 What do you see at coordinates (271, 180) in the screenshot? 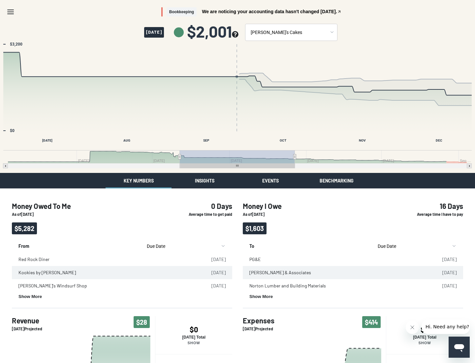
I see `button: Events` at bounding box center [271, 180].